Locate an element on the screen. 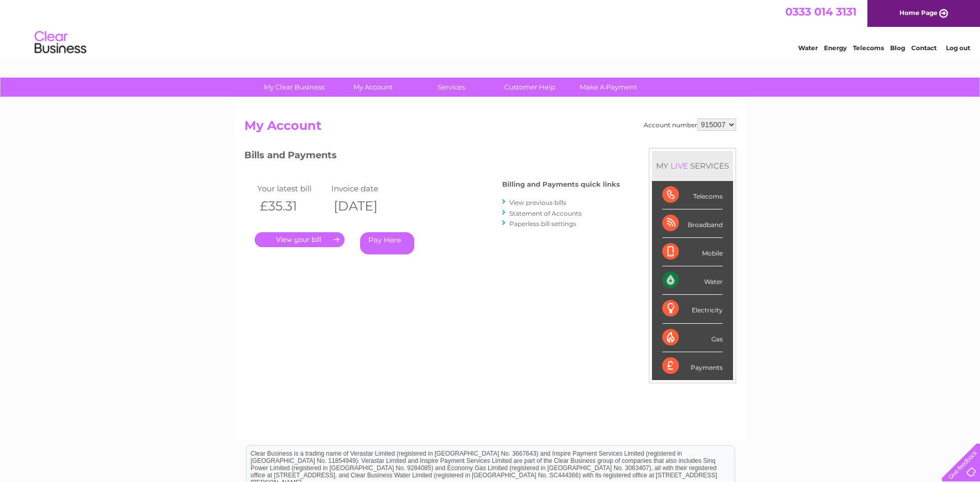  div: Electricity is located at coordinates (692, 309).